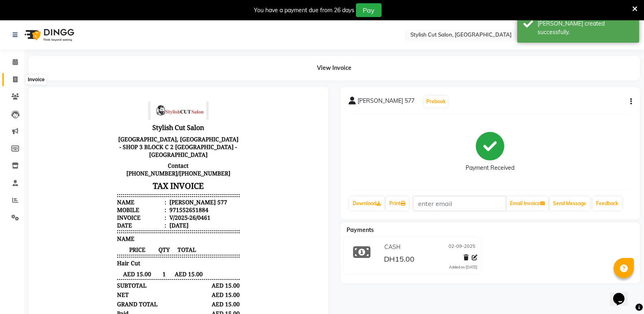  I want to click on div: Bill created successfully., so click(585, 28).